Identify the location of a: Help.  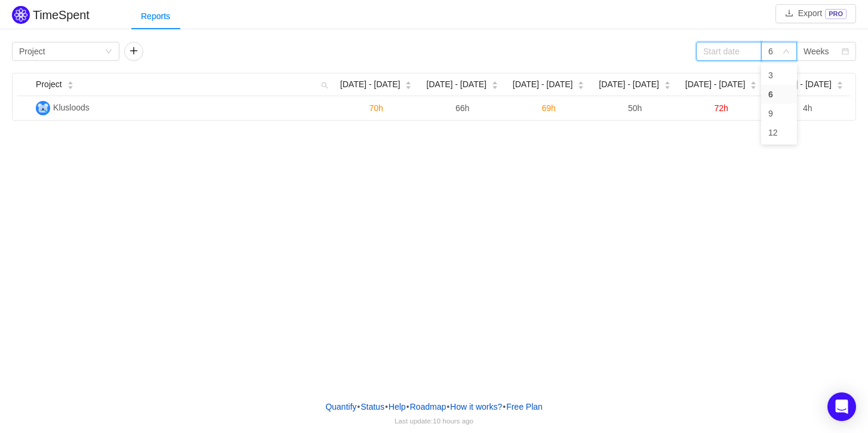
(397, 406).